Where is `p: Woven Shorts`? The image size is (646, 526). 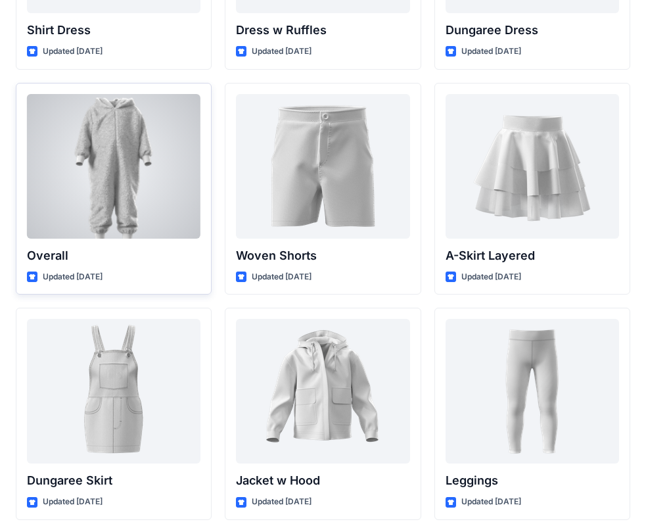 p: Woven Shorts is located at coordinates (323, 256).